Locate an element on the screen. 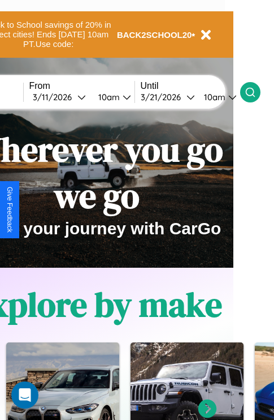 This screenshot has height=420, width=274. div: Open Intercom Messenger is located at coordinates (25, 395).